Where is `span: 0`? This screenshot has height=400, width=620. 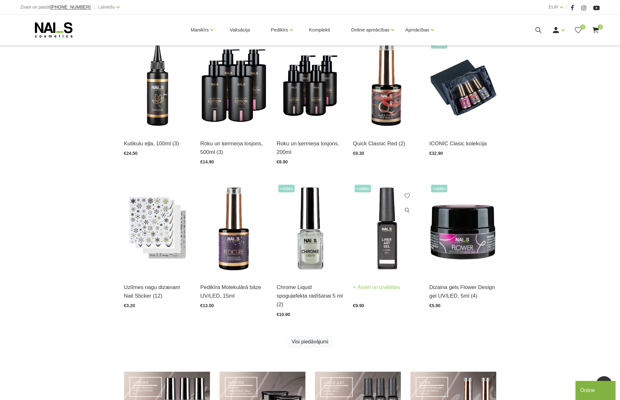
span: 0 is located at coordinates (583, 27).